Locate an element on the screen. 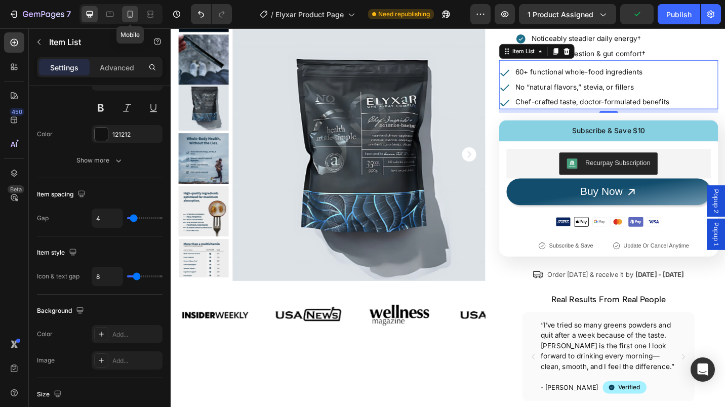  div: Beta is located at coordinates (16, 189).